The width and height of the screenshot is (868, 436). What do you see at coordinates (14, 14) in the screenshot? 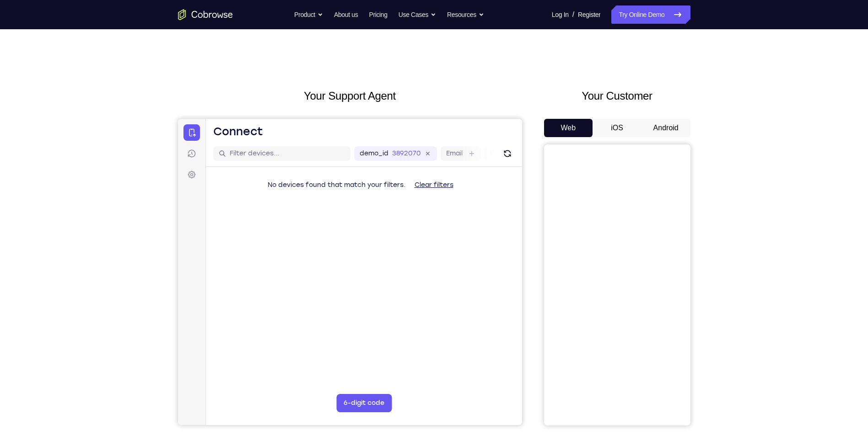
I see `a: Connect` at bounding box center [14, 14].